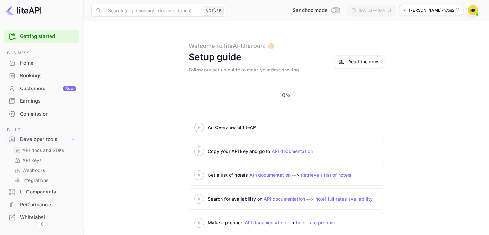  I want to click on a: Integrations, so click(44, 180).